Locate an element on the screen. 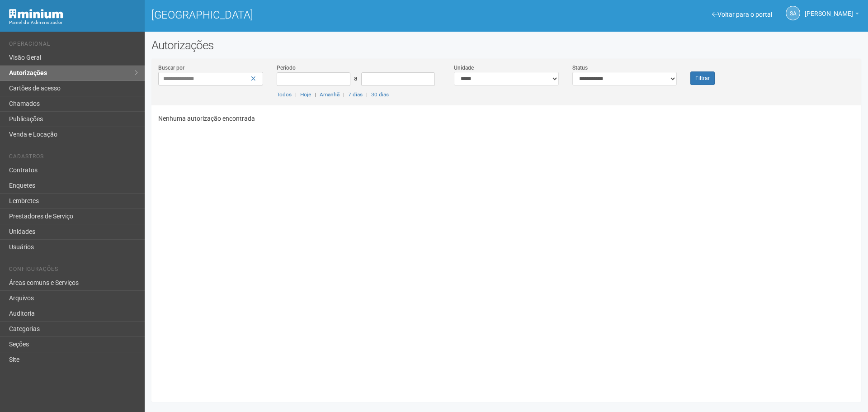  a: 30 dias is located at coordinates (380, 94).